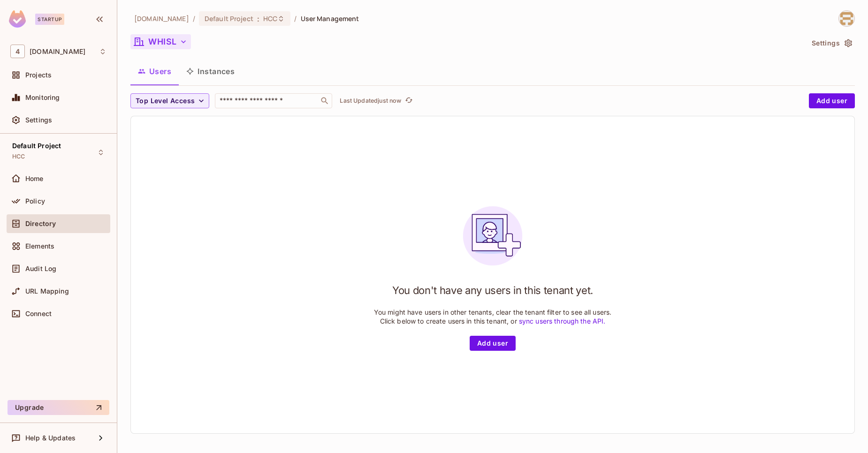 Image resolution: width=868 pixels, height=453 pixels. Describe the element at coordinates (50, 19) in the screenshot. I see `div: Startup` at that location.